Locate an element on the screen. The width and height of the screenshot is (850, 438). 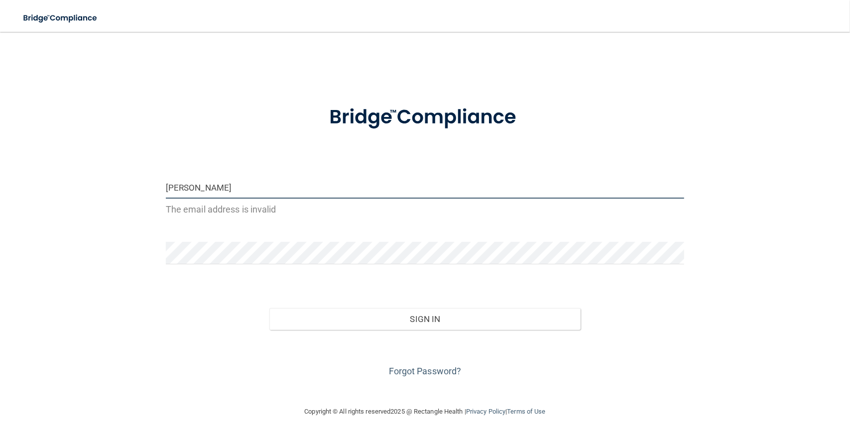
a: Terms of Use is located at coordinates (526, 411).